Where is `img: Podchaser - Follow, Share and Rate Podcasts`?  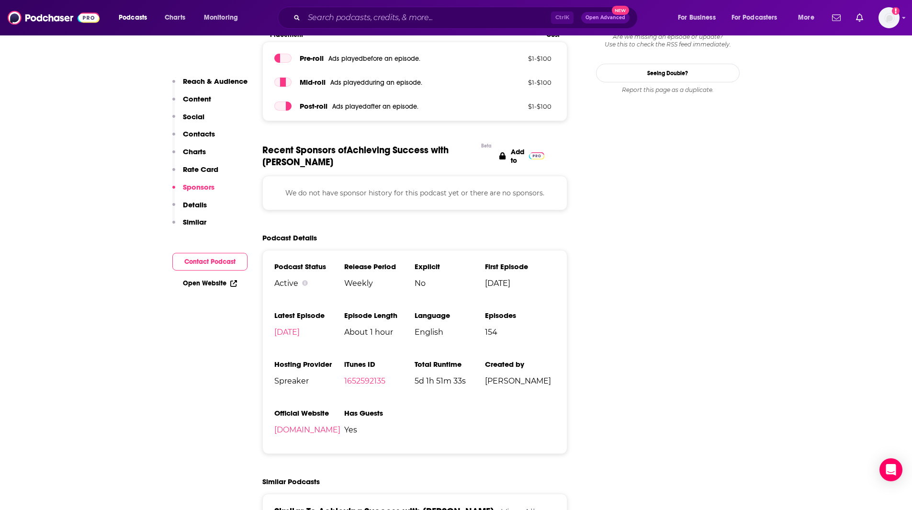 img: Podchaser - Follow, Share and Rate Podcasts is located at coordinates (54, 18).